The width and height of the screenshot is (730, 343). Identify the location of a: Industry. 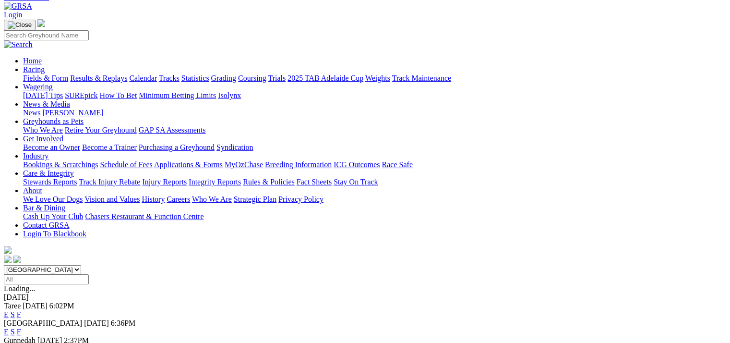
(36, 156).